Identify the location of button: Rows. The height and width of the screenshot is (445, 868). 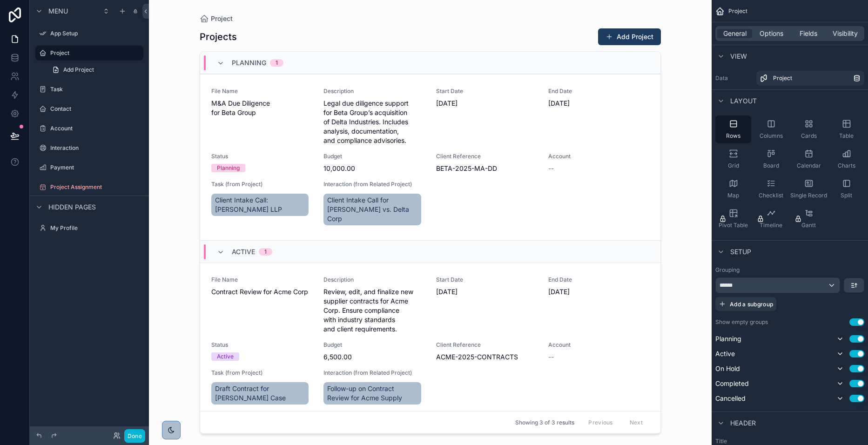
(733, 129).